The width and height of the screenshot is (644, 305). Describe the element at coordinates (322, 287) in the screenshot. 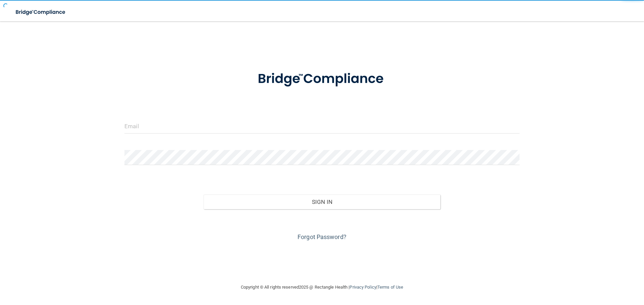

I see `div: Copyright © All rights reserved 2025 @ Rectangle Health | |` at that location.